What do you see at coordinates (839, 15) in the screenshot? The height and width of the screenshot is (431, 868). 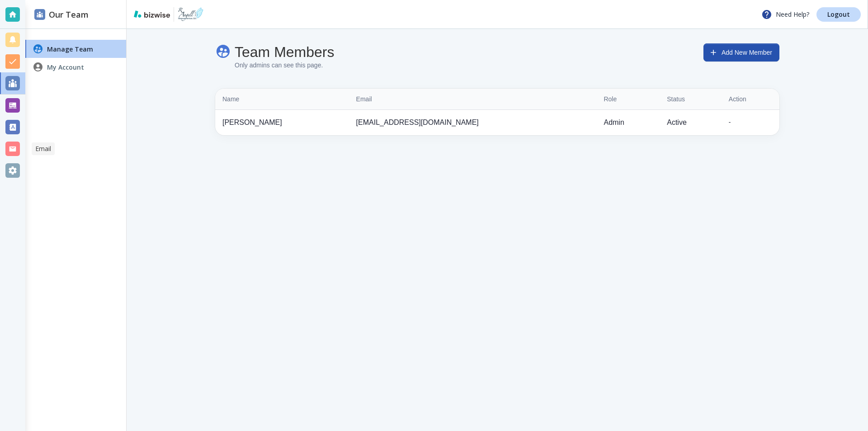 I see `a: Logout` at bounding box center [839, 15].